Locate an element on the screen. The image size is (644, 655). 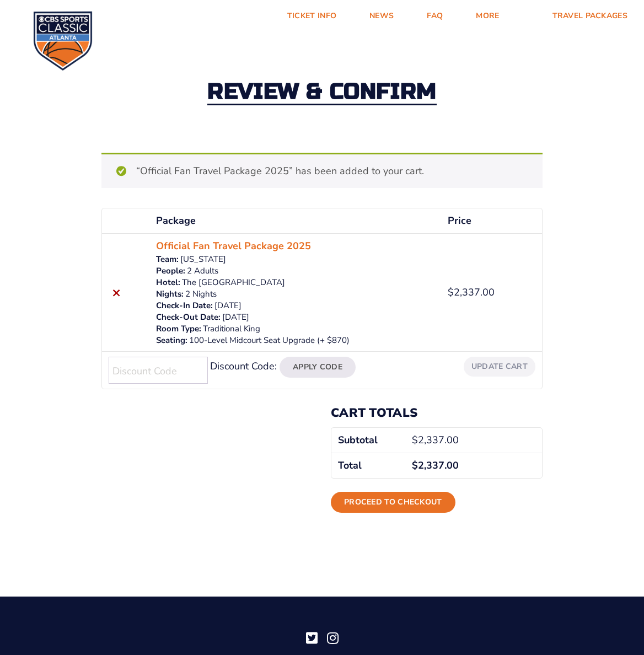
a: Remove this item is located at coordinates (115, 292).